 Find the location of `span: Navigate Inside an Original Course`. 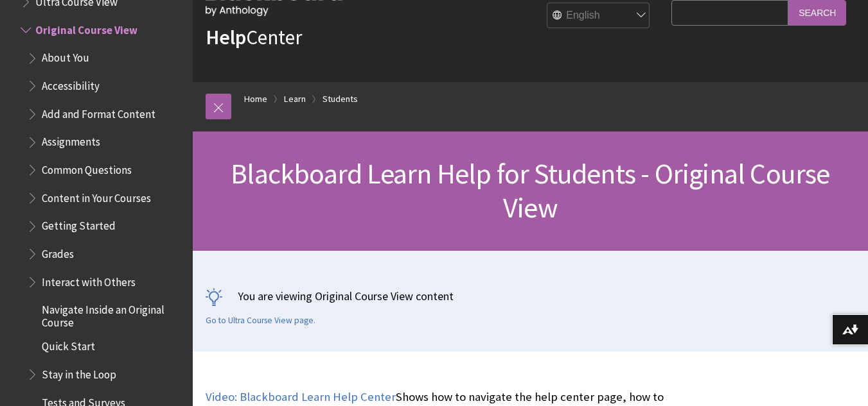

span: Navigate Inside an Original Course is located at coordinates (113, 314).